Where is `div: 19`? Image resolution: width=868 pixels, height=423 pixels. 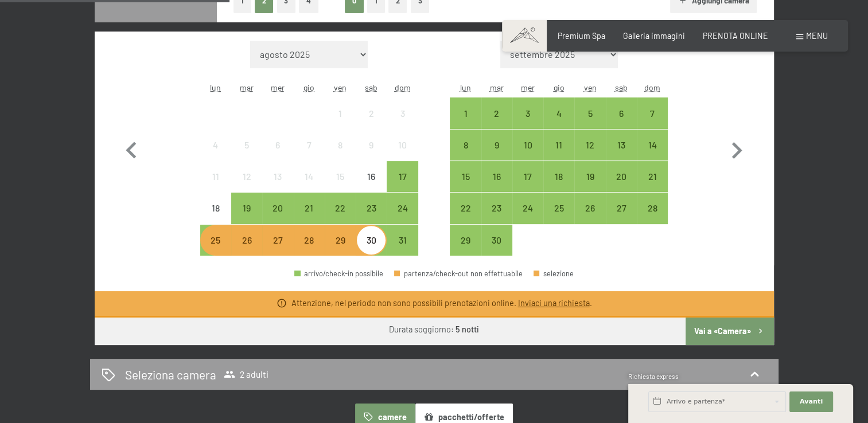
div: 19 is located at coordinates (246, 218).